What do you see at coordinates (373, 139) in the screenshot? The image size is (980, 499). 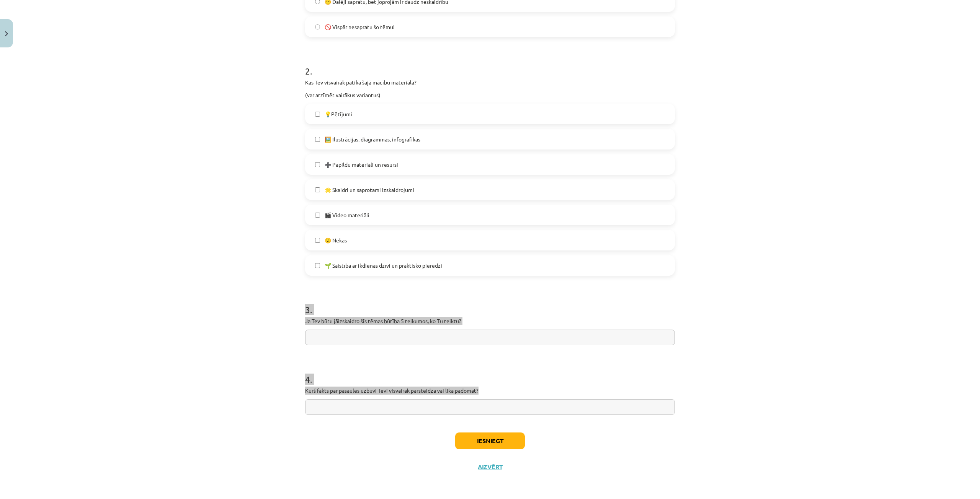 I see `span: 🖼️ Ilustrācijas, diagrammas, infografikas` at bounding box center [373, 139].